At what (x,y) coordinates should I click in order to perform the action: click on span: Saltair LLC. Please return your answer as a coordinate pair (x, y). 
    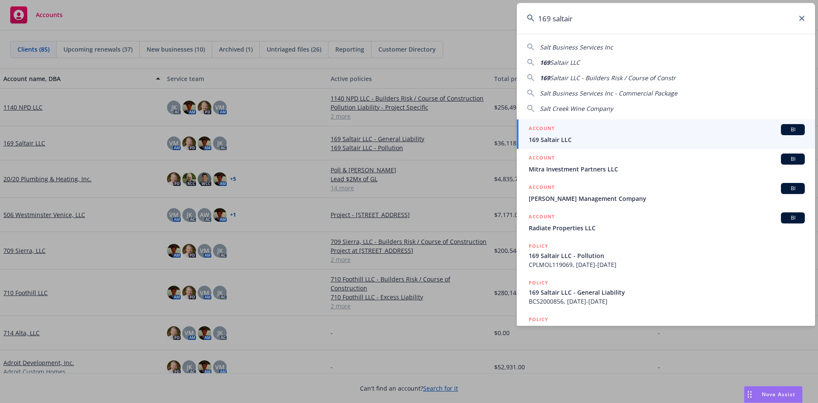
    Looking at the image, I should click on (565, 62).